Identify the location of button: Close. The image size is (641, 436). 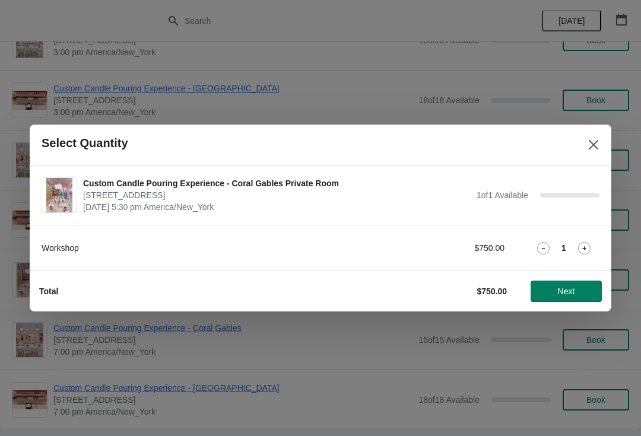
(594, 145).